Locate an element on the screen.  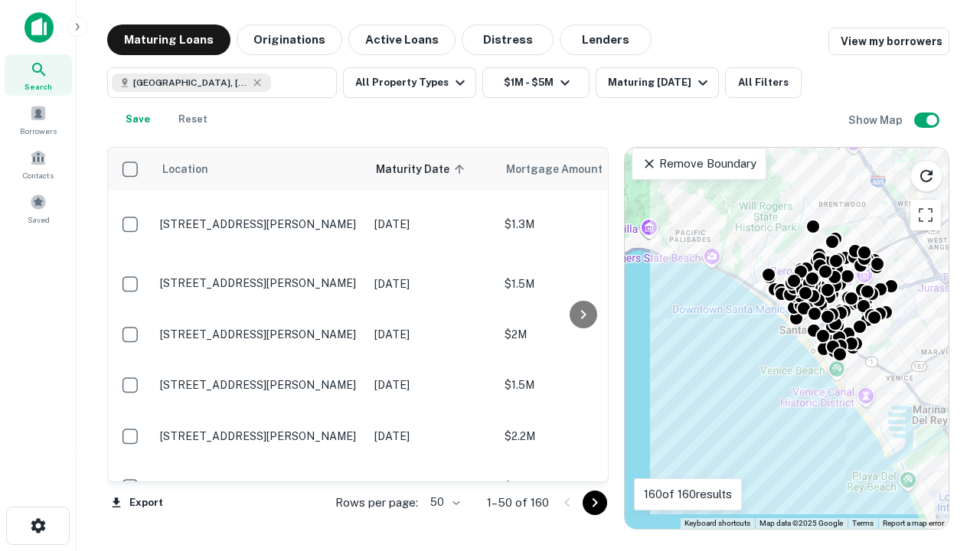
a: Search is located at coordinates (38, 75).